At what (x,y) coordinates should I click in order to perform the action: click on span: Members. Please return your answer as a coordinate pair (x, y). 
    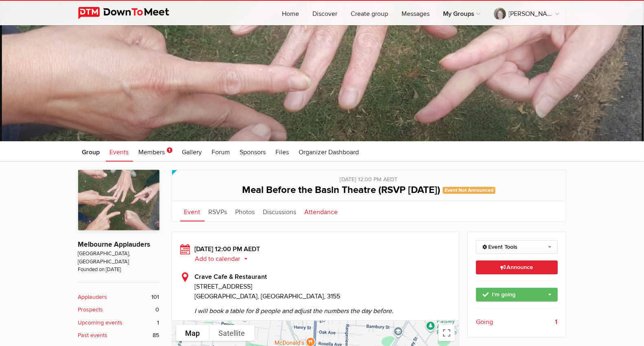
    Looking at the image, I should click on (152, 152).